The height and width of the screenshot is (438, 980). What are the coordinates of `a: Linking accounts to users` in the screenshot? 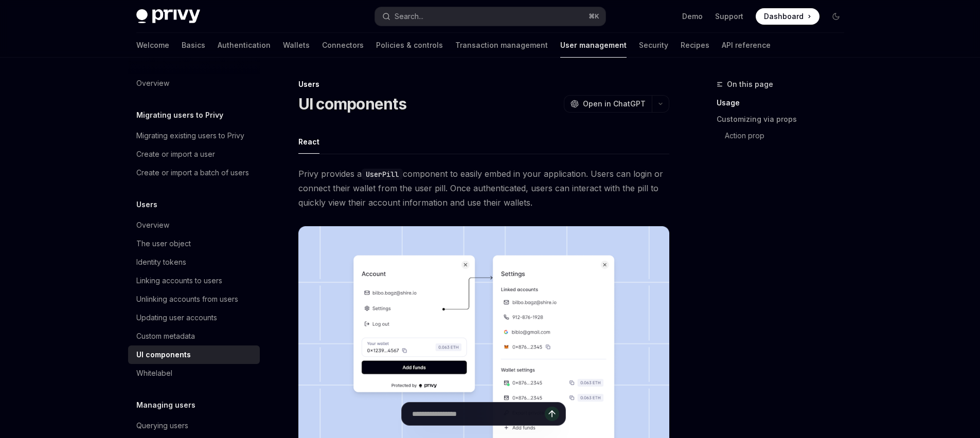 It's located at (194, 281).